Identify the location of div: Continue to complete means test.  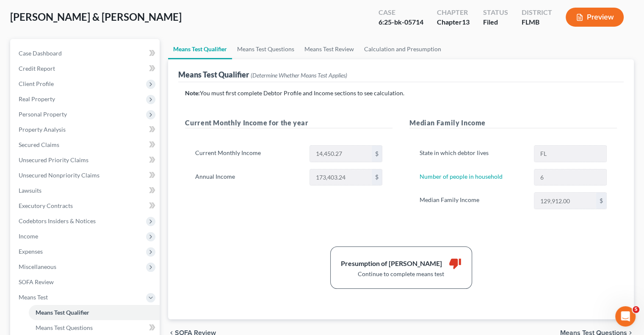
(401, 274).